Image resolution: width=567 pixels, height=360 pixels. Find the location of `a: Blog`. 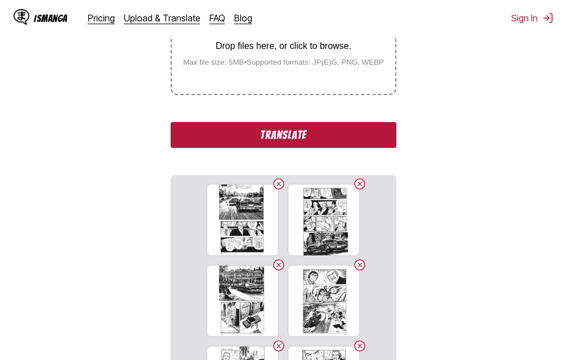

a: Blog is located at coordinates (243, 18).